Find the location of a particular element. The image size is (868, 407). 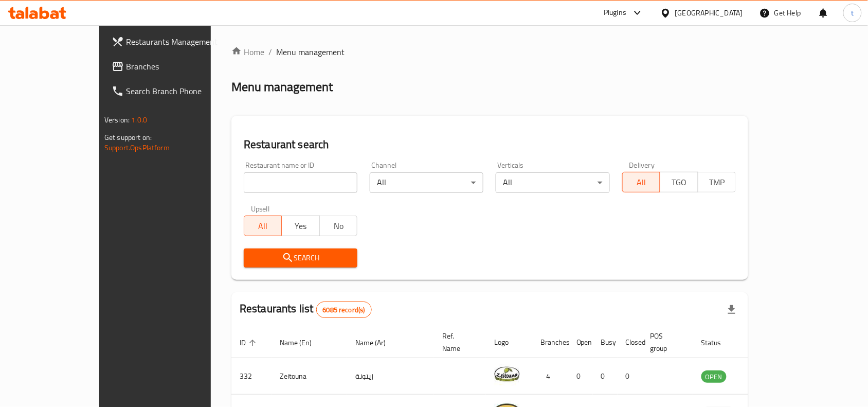

th: Closed is located at coordinates (630, 342).